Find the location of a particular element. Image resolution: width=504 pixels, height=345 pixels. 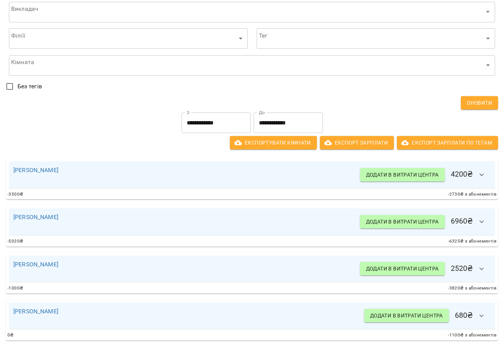

h6: 680 ₴ is located at coordinates (428, 316).